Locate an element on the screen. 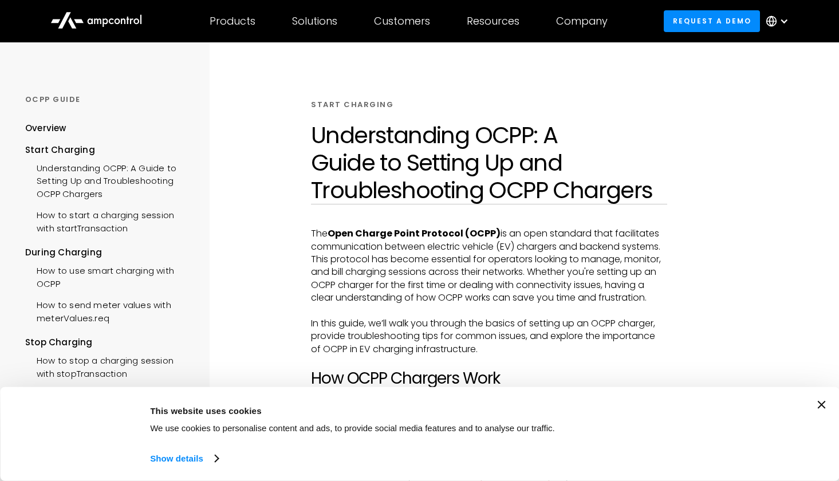  a: How to send meter values with meterValues.req is located at coordinates (109, 311).